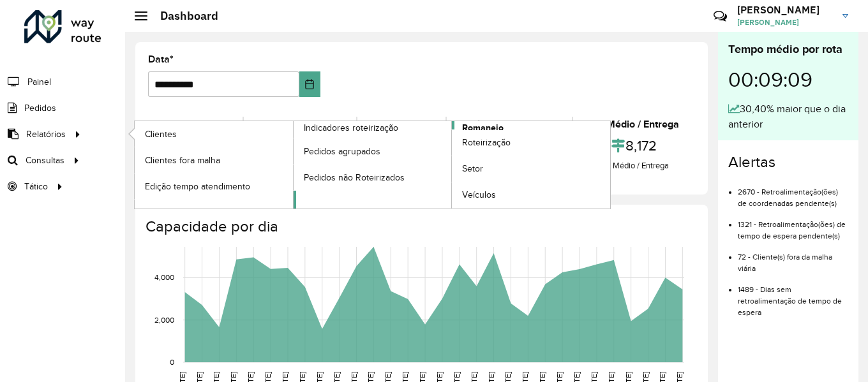 The image size is (868, 382). Describe the element at coordinates (788, 80) in the screenshot. I see `div: 00:09:09` at that location.